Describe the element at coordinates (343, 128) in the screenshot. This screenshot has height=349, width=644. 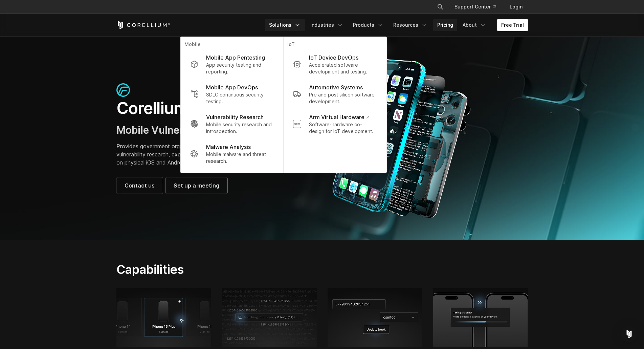
I see `p: Software-hardware co-design for IoT development.` at that location.